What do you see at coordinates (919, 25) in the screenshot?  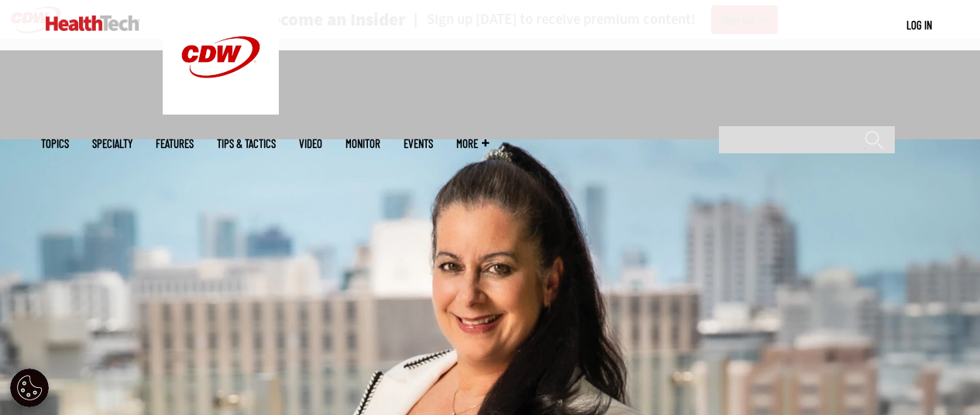 I see `a: Log in` at bounding box center [919, 25].